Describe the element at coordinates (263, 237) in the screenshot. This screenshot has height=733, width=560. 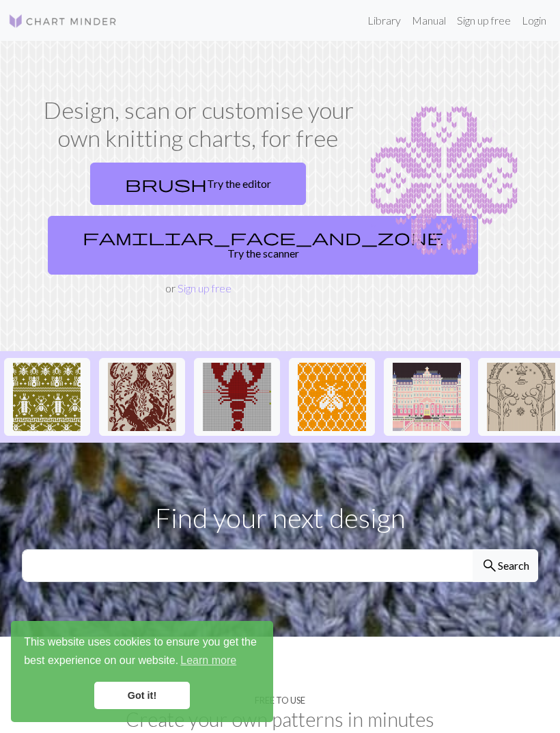
I see `span: familiar_face_and_zone` at that location.